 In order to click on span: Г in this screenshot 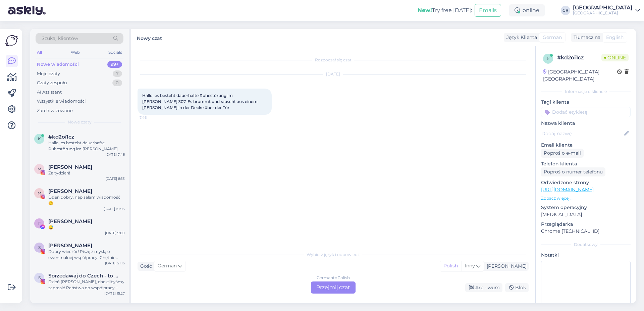, I will do `click(39, 223)`.